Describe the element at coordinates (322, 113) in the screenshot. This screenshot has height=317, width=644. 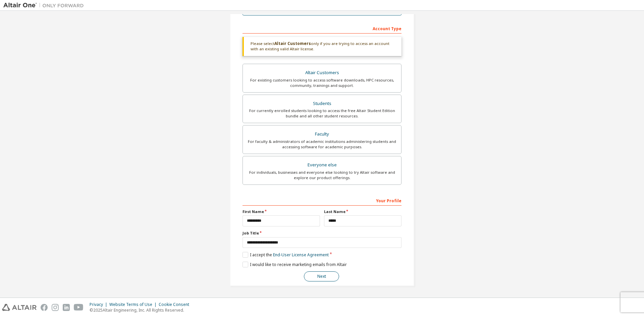
I see `div: For currently enrolled students looking to access the free Altair Student Edition bundle and all ...` at that location.